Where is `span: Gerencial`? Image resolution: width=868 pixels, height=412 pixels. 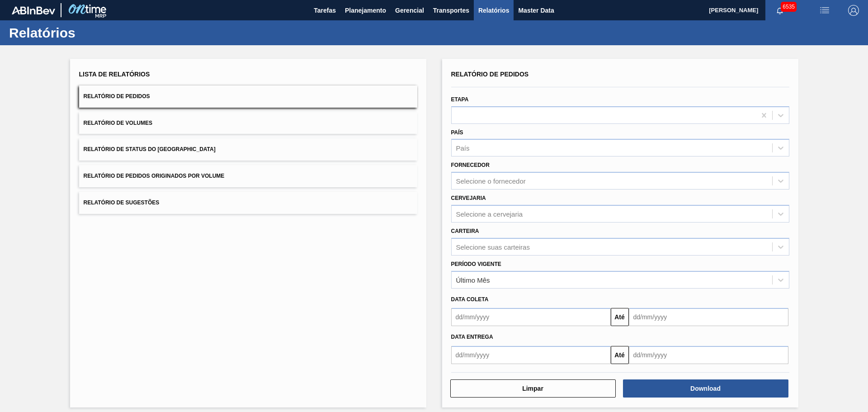
span: Gerencial is located at coordinates (410, 10).